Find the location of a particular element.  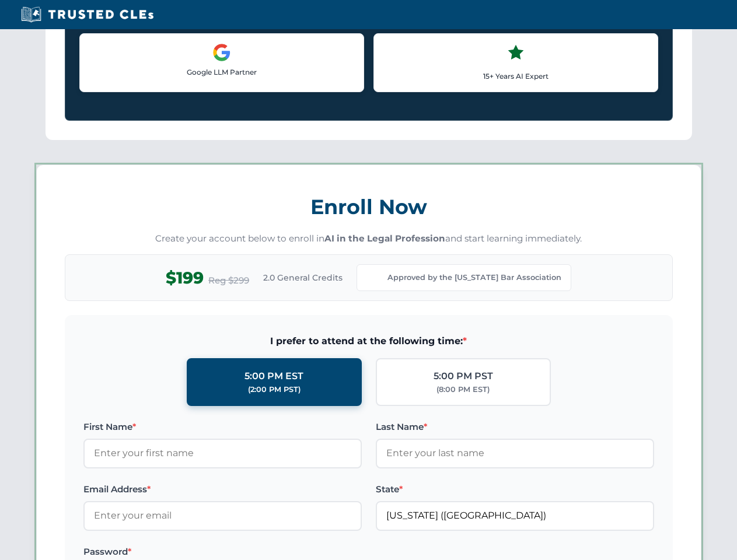

div: (8:00 PM EST) is located at coordinates (463, 390).